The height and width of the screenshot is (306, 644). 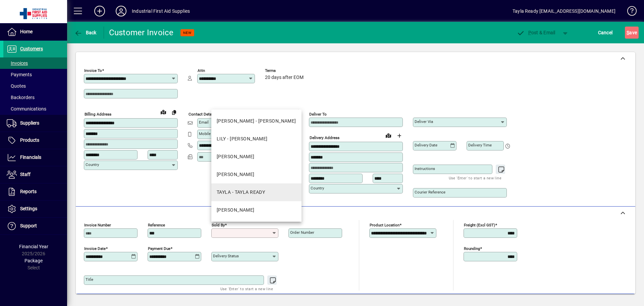 What do you see at coordinates (20, 97) in the screenshot?
I see `span: Backorders` at bounding box center [20, 97].